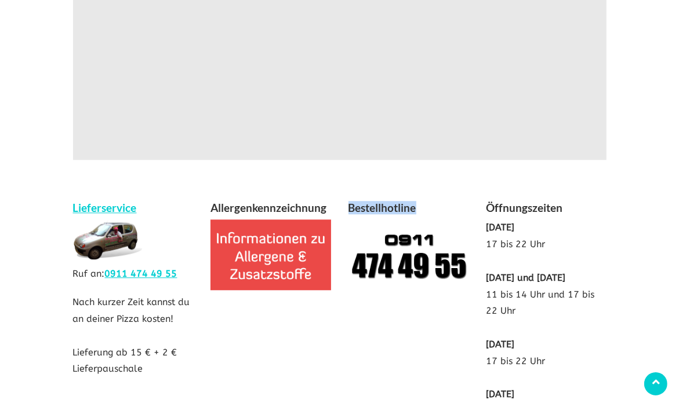 This screenshot has width=679, height=407. I want to click on h4: Öffnungszeiten, so click(546, 210).